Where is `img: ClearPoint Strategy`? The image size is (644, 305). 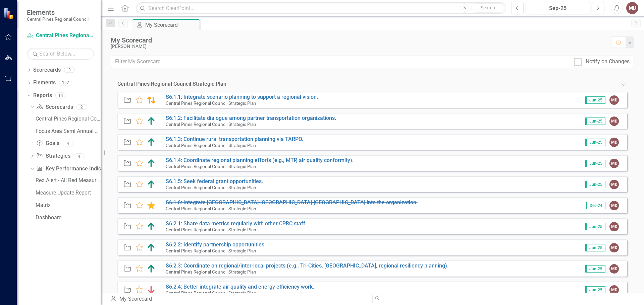
img: ClearPoint Strategy is located at coordinates (9, 13).